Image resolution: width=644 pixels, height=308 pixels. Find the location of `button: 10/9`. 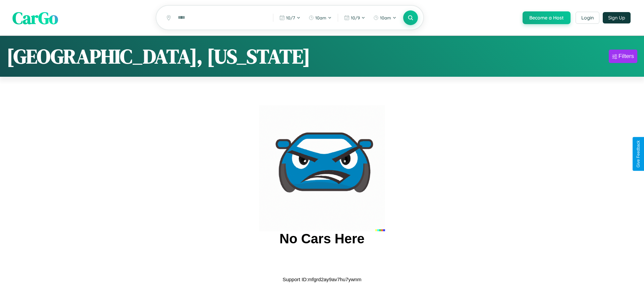

button: 10/9 is located at coordinates (354, 18).